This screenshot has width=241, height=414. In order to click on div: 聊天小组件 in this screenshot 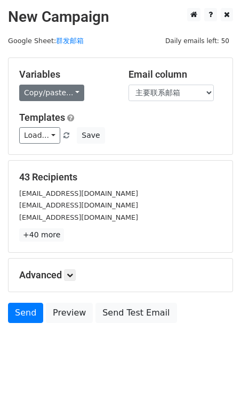, I will do `click(214, 389)`.